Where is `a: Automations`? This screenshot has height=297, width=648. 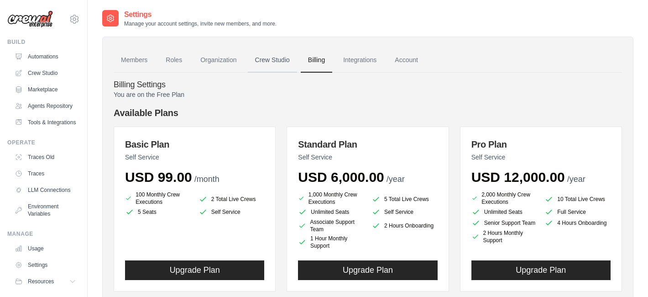 a: Automations is located at coordinates (45, 57).